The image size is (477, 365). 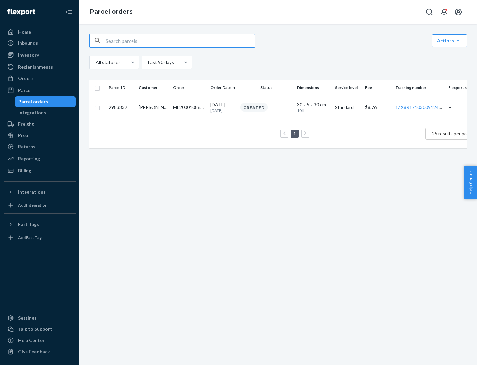 What do you see at coordinates (40, 205) in the screenshot?
I see `a: Add Integration` at bounding box center [40, 205].